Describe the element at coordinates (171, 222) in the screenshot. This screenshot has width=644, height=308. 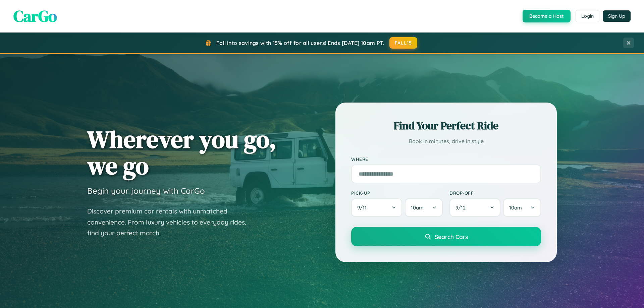
I see `p: Discover premium car rentals with unmatched convenience. From luxury vehicles to everyday rides, ...` at that location.